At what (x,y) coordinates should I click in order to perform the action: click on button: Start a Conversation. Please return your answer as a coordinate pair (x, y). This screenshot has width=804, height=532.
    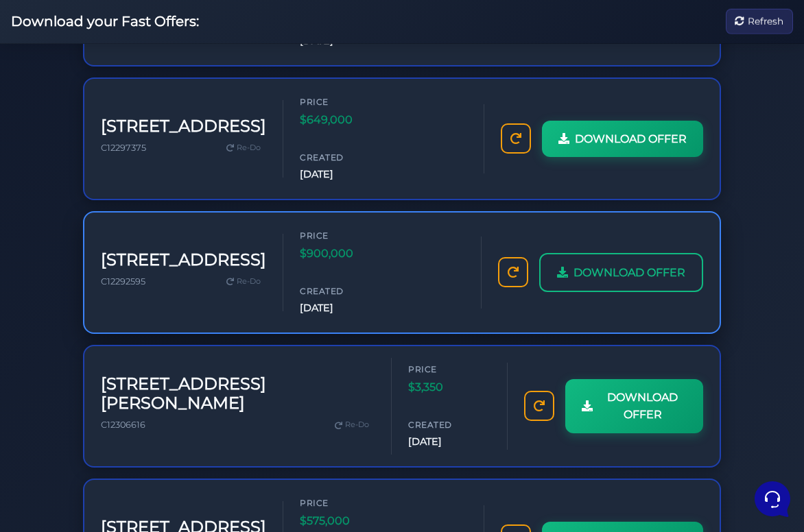
    Looking at the image, I should click on (137, 185).